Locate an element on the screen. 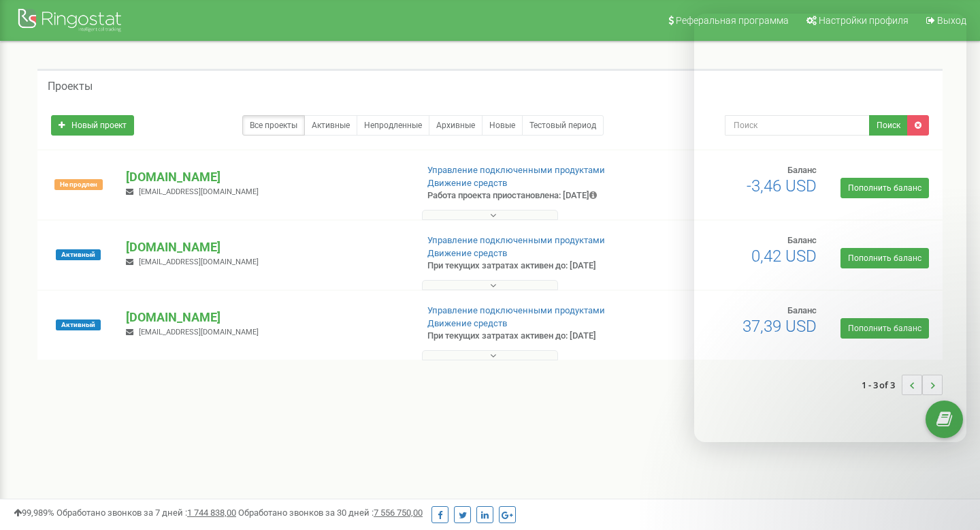 Image resolution: width=980 pixels, height=530 pixels. a: Все проекты is located at coordinates (273, 125).